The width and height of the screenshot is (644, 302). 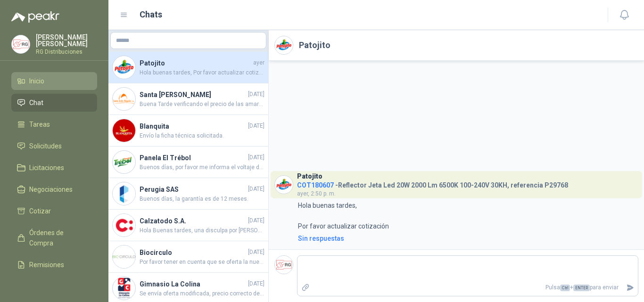 What do you see at coordinates (54, 211) in the screenshot?
I see `a: Cotizar` at bounding box center [54, 211].